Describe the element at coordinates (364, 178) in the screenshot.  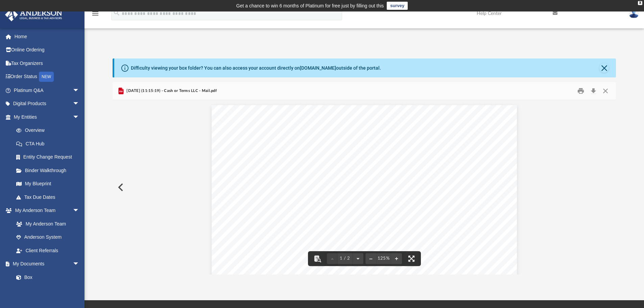
I see `div: Preview` at that location.